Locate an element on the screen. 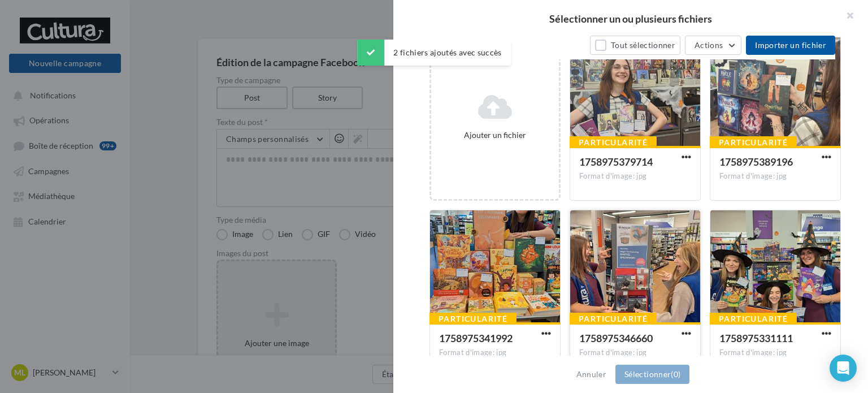  span: (0) is located at coordinates (675, 374).